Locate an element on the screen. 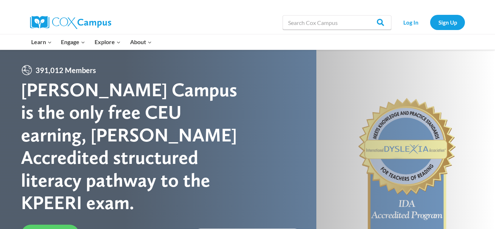 The height and width of the screenshot is (229, 495). nav: Primary Navigation is located at coordinates (91, 42).